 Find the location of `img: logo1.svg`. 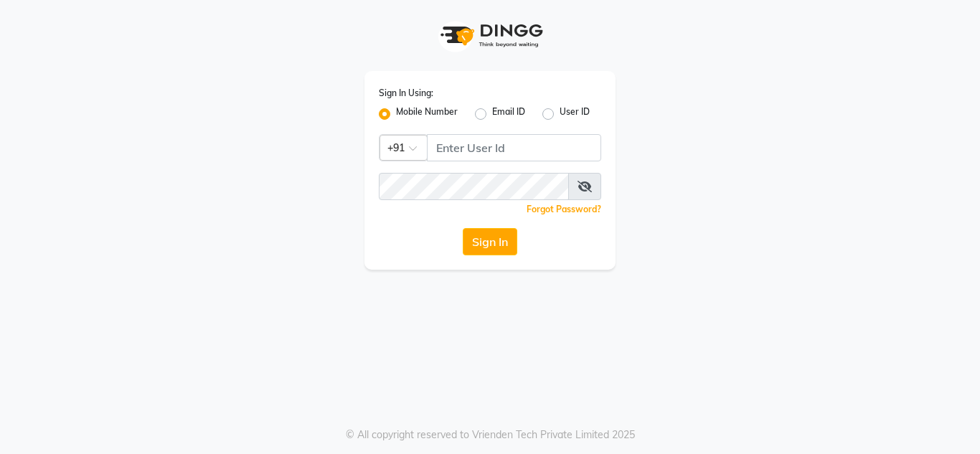

img: logo1.svg is located at coordinates (490, 35).